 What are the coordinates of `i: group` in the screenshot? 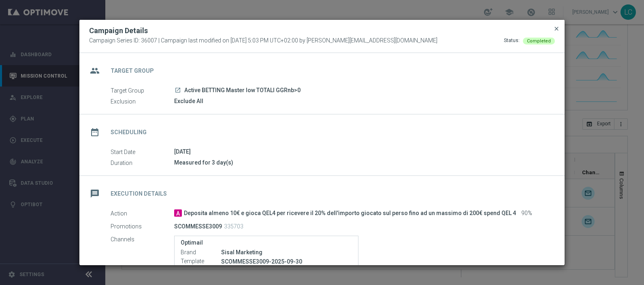 It's located at (95, 71).